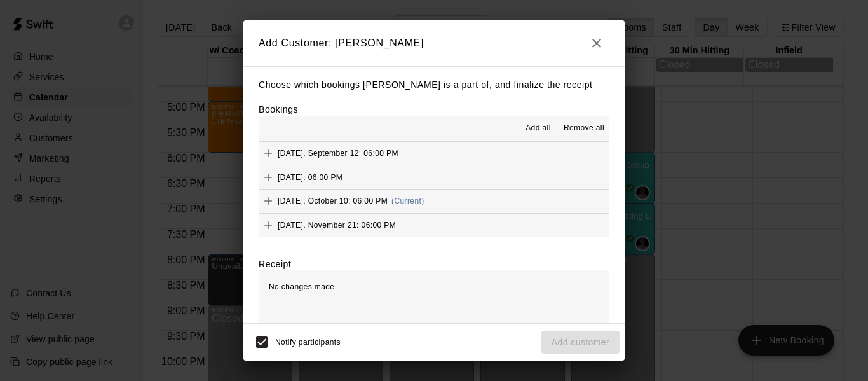 This screenshot has width=868, height=381. What do you see at coordinates (584, 129) in the screenshot?
I see `button: Remove all` at bounding box center [584, 129].